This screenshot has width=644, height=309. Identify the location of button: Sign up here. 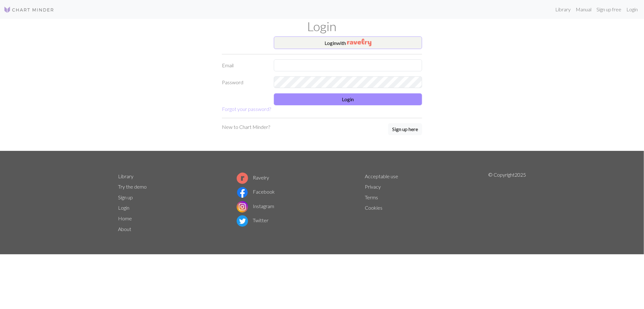
(405, 130).